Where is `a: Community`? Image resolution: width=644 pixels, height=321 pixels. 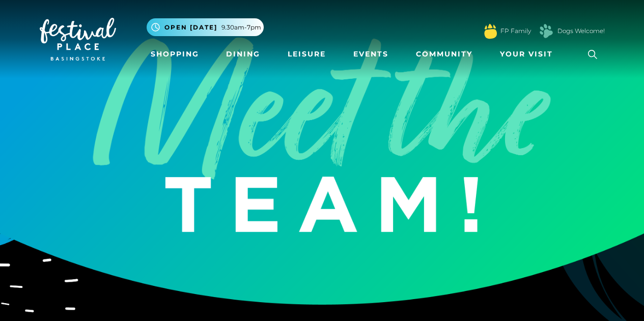 a: Community is located at coordinates (444, 54).